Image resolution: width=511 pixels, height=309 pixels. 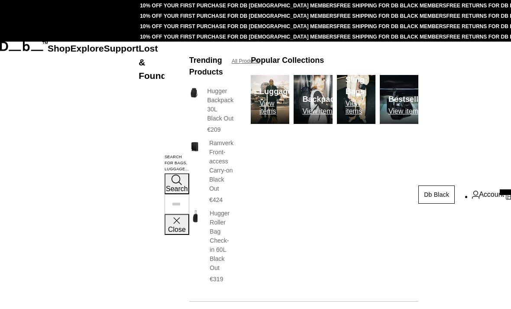 What do you see at coordinates (177, 224) in the screenshot?
I see `button: Close` at bounding box center [177, 224].